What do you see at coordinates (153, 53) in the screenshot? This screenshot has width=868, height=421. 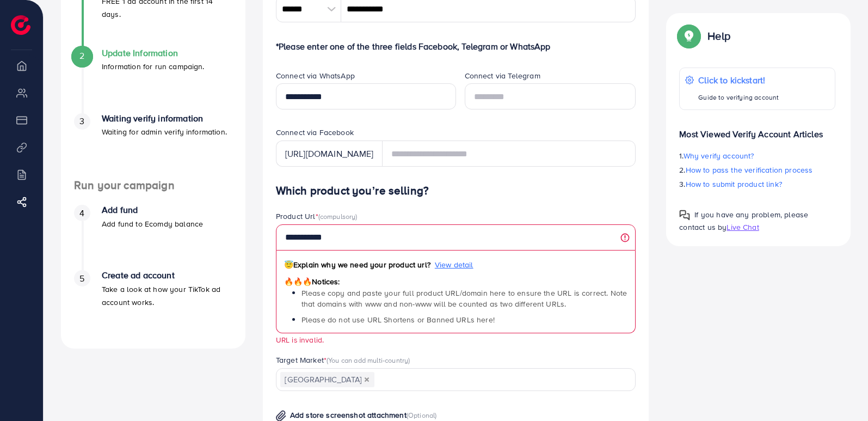 I see `h4: Update Information` at bounding box center [153, 53].